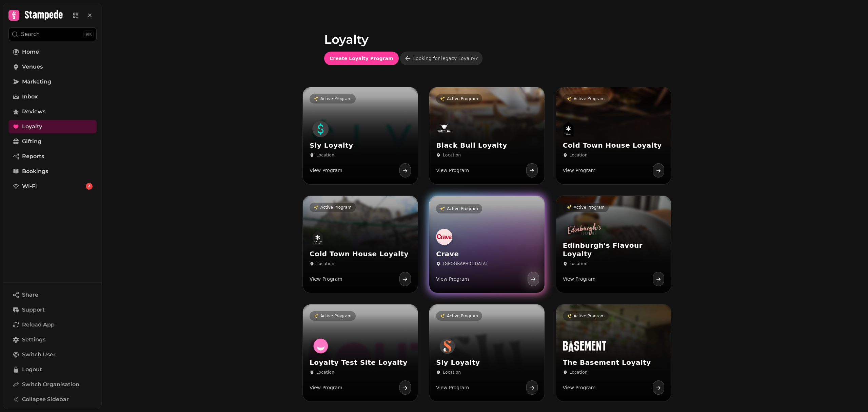 The width and height of the screenshot is (868, 412). I want to click on div: ⌘K, so click(89, 34).